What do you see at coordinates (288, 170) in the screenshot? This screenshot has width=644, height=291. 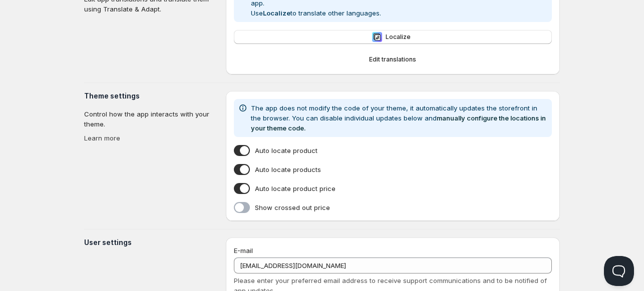 I see `span: Auto locate products` at bounding box center [288, 170].